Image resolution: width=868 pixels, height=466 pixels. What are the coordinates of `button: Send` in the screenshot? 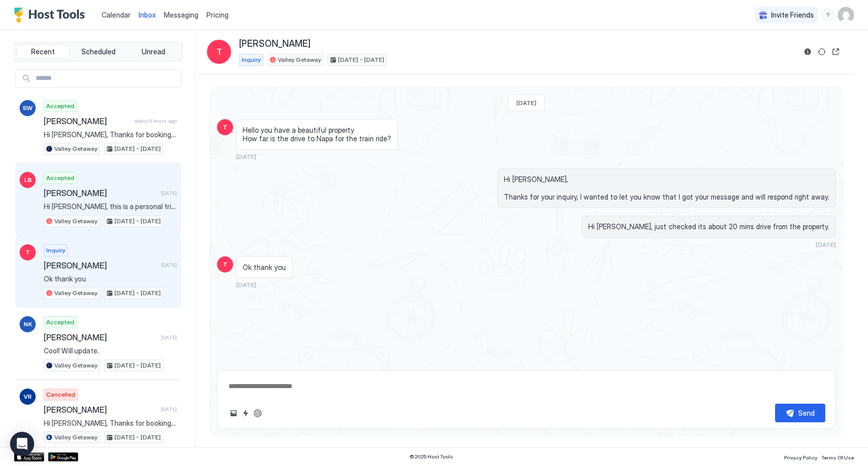 It's located at (800, 412).